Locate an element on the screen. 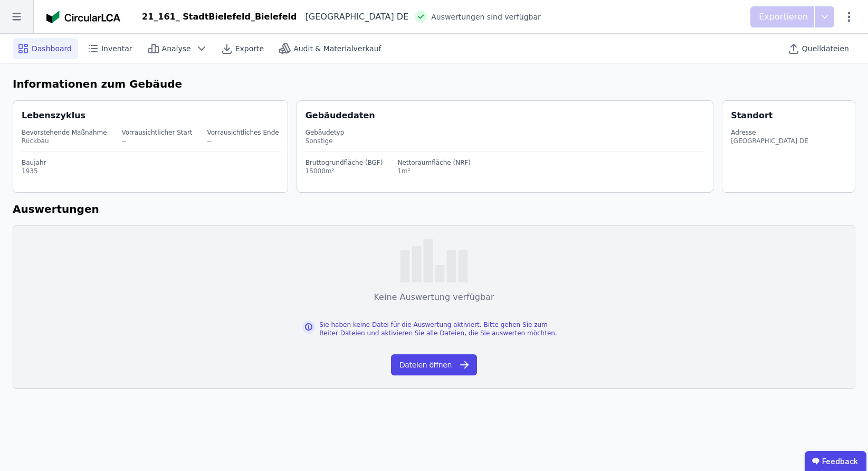  div: Keine Auswertung verfügbar is located at coordinates (434, 297).